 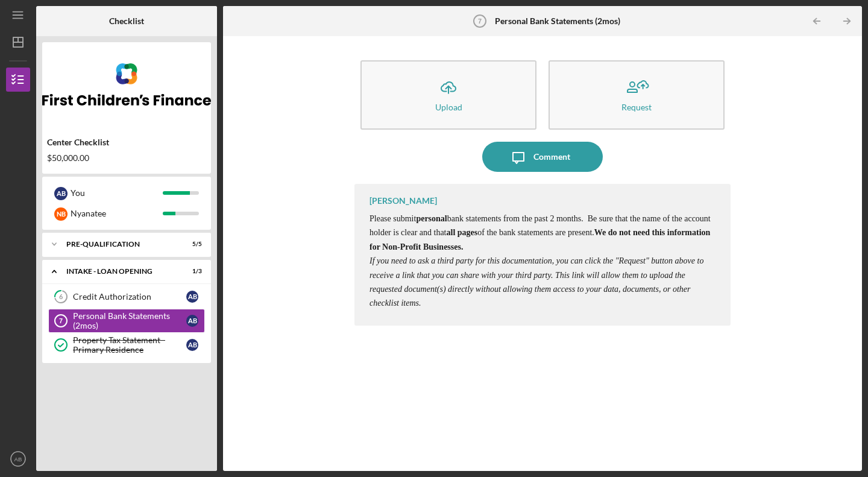 What do you see at coordinates (540, 233) in the screenshot?
I see `span: Please submit bank statements from the past 2 months. Be sure that the name of the account holder...` at bounding box center [540, 233].